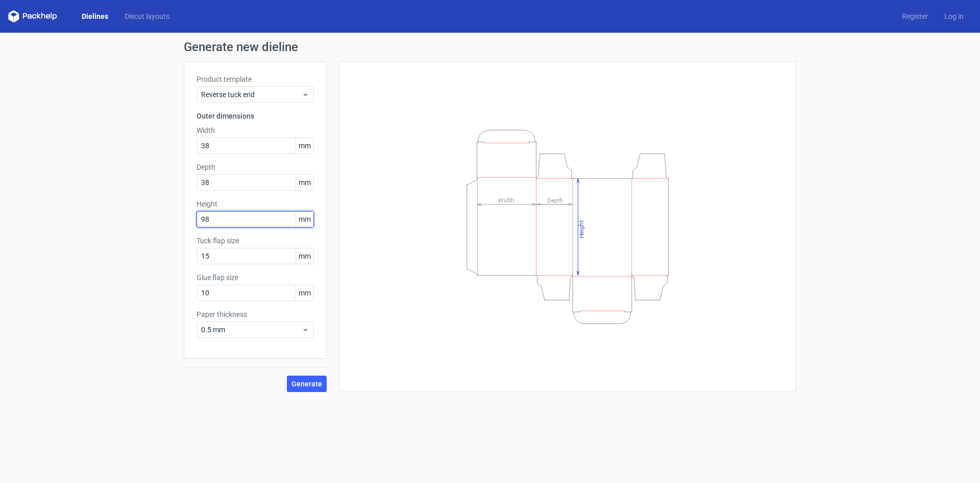  What do you see at coordinates (147, 16) in the screenshot?
I see `a: Diecut layouts` at bounding box center [147, 16].